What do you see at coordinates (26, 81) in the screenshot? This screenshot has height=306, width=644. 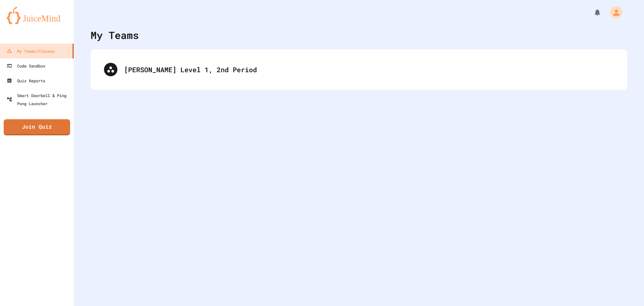 I see `div: Quiz Reports` at bounding box center [26, 81].